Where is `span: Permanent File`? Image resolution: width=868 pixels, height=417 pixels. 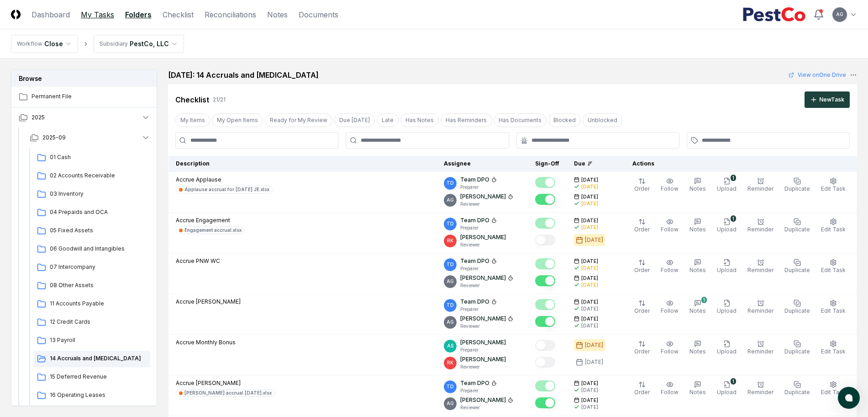 span: Permanent File is located at coordinates (91, 97).